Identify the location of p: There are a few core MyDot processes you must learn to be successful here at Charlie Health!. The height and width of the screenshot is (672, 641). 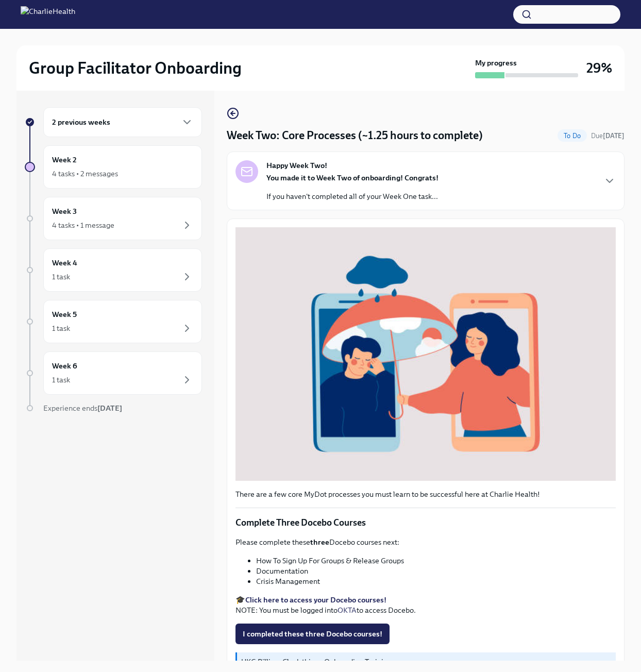
(425, 495).